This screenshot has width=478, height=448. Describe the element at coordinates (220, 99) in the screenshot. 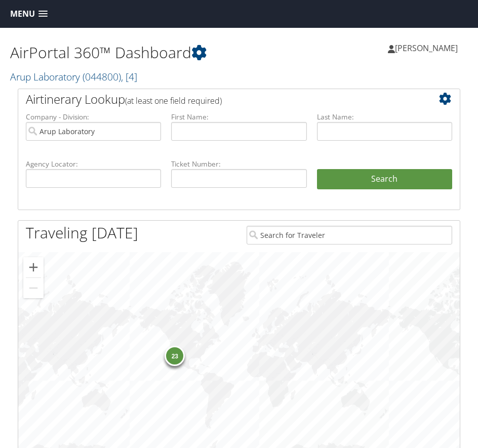

I see `h2: Airtinerary Lookup` at that location.